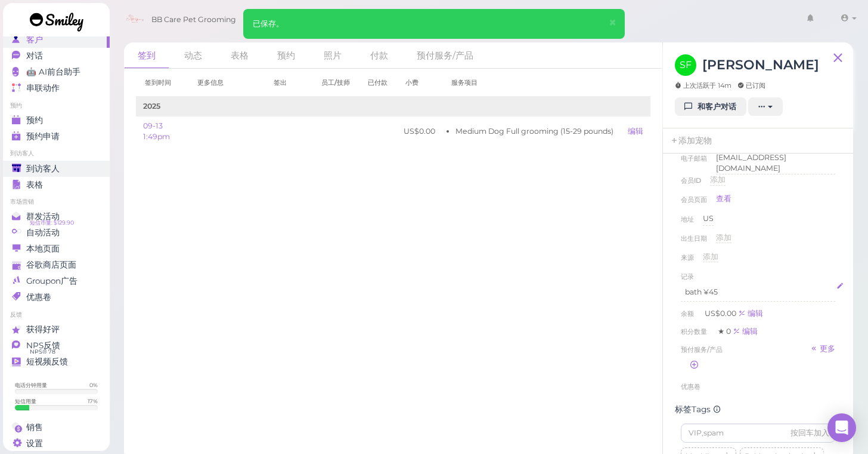 This screenshot has height=454, width=868. What do you see at coordinates (419, 83) in the screenshot?
I see `th: 小费` at bounding box center [419, 83].